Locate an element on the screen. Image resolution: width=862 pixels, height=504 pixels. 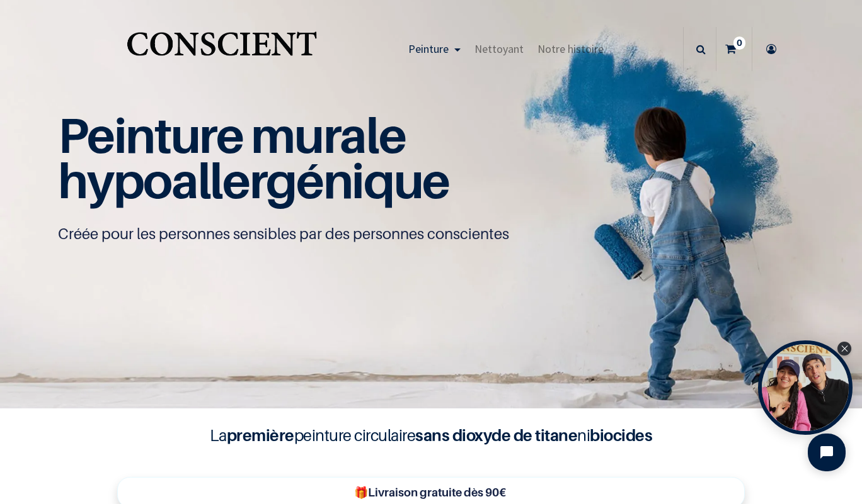
h4: La peinture circulaire ni is located at coordinates (431, 436).